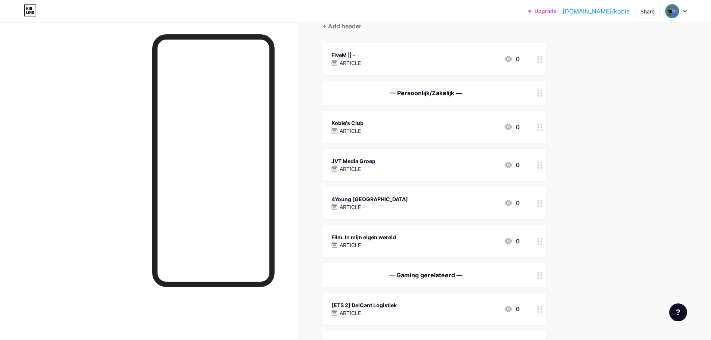 This screenshot has height=340, width=711. Describe the element at coordinates (672, 11) in the screenshot. I see `img: Kobe D.` at that location.